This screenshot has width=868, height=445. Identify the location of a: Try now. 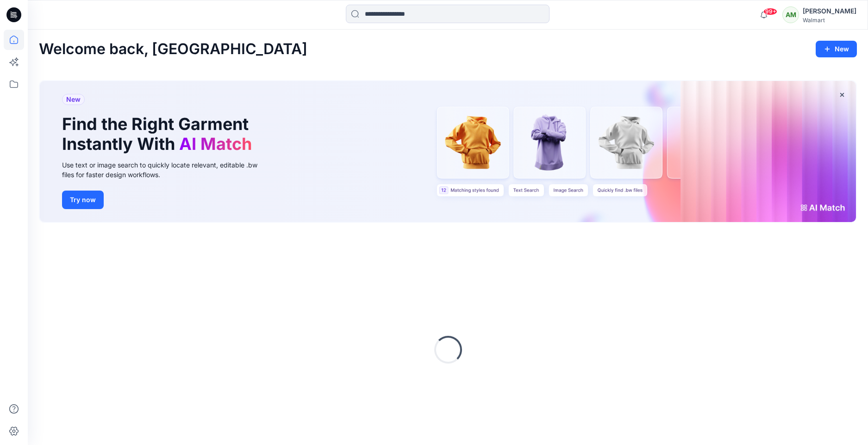
(83, 200).